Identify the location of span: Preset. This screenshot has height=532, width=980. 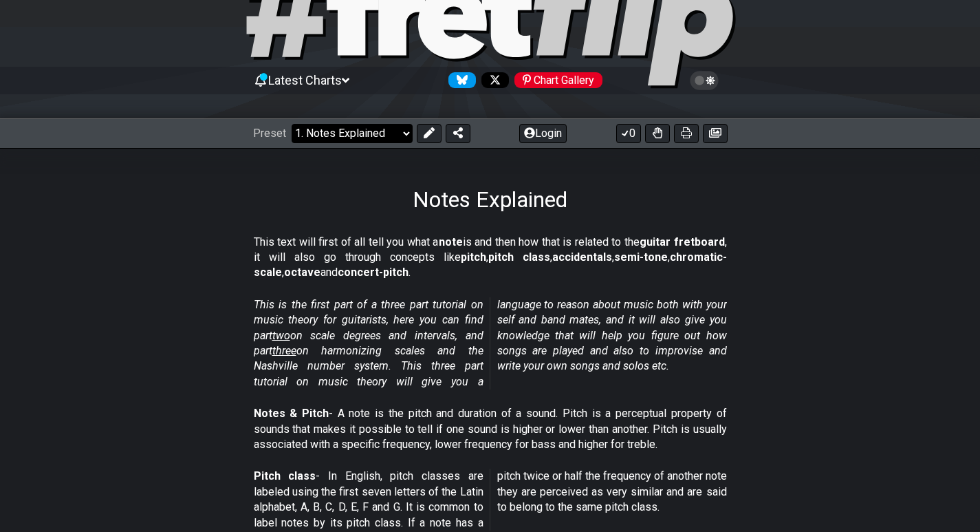
(270, 133).